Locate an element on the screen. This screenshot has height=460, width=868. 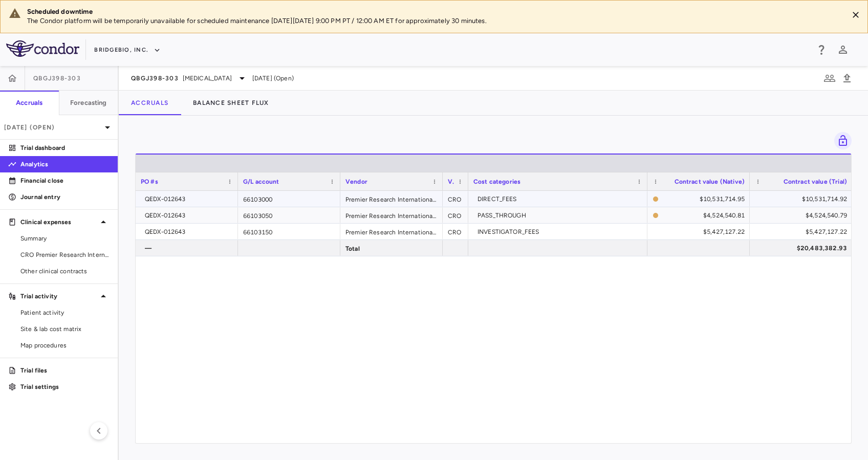
span: Other clinical contracts is located at coordinates (65, 272).